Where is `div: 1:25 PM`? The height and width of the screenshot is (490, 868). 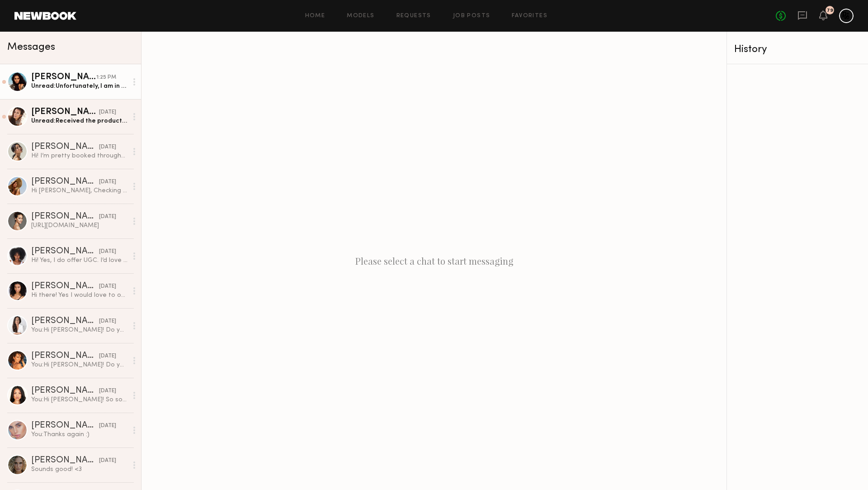 div: 1:25 PM is located at coordinates (106, 78).